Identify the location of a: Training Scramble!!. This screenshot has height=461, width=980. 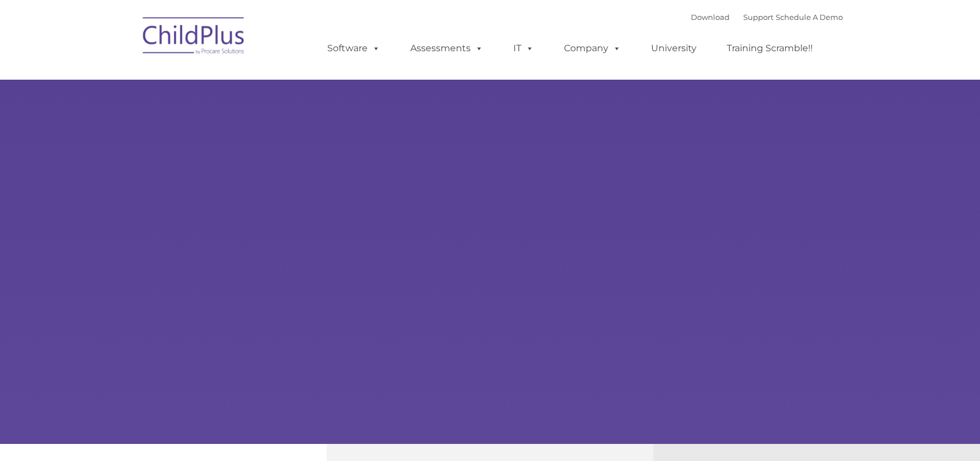
(770, 49).